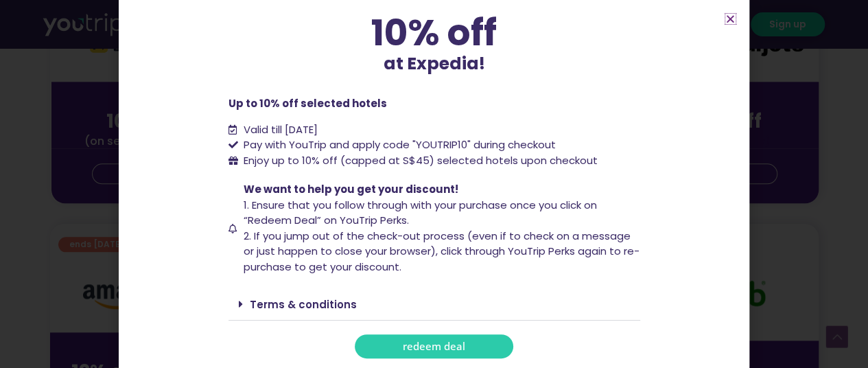 This screenshot has height=368, width=868. I want to click on span: We want to help you get your discount!, so click(350, 189).